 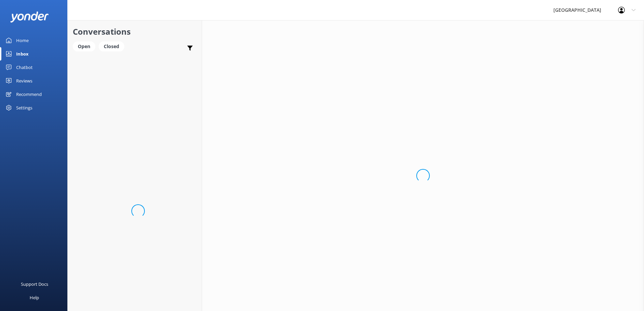 I want to click on div: Chatbot, so click(x=24, y=67).